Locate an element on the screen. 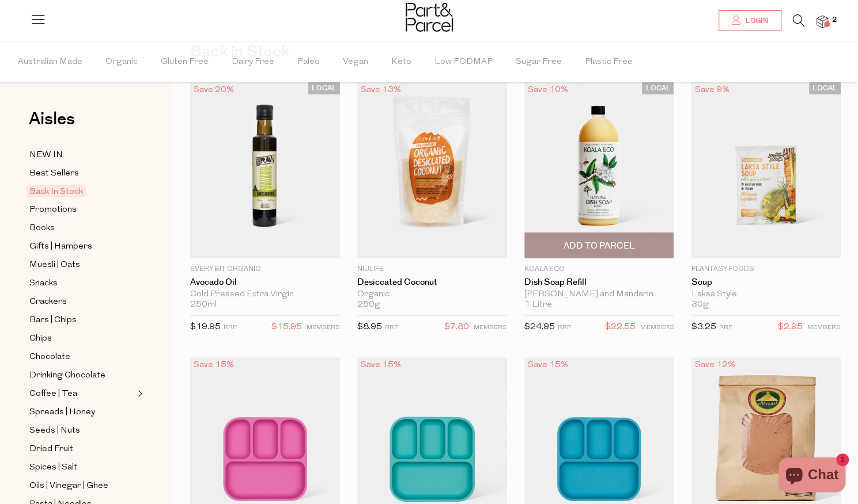 This screenshot has height=504, width=858. a: Seeds | Nuts is located at coordinates (82, 431).